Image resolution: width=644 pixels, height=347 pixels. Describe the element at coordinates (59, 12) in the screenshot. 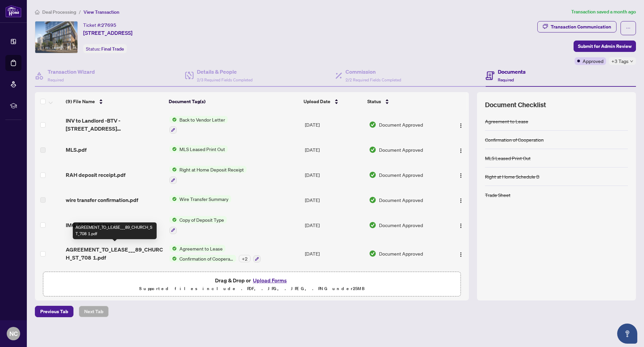

I see `span: Deal Processing` at that location.